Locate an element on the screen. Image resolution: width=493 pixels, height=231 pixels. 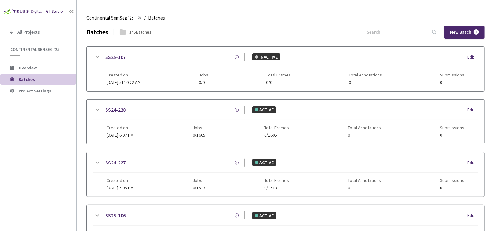
input: Search is located at coordinates (397, 32).